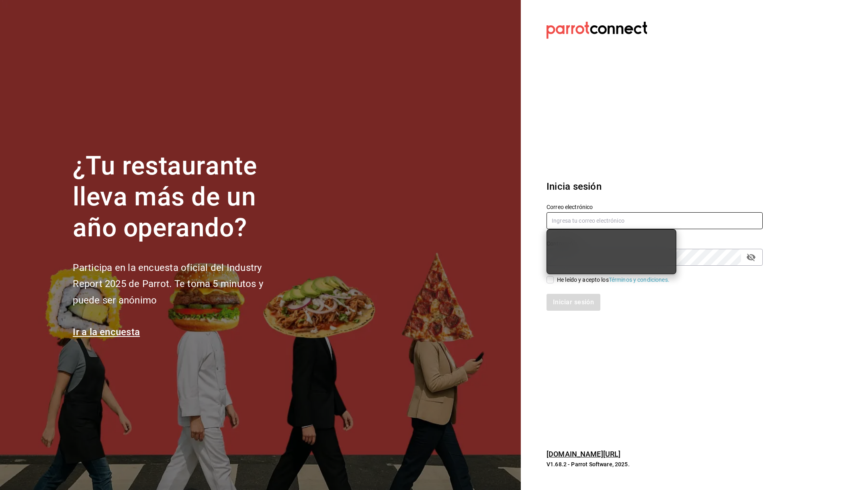 This screenshot has width=868, height=490. What do you see at coordinates (182, 284) in the screenshot?
I see `h2: Participa en la encuesta oficial del Industry Report 2025 de Parrot. Te toma 5 minutos y puede se...` at bounding box center [182, 284].